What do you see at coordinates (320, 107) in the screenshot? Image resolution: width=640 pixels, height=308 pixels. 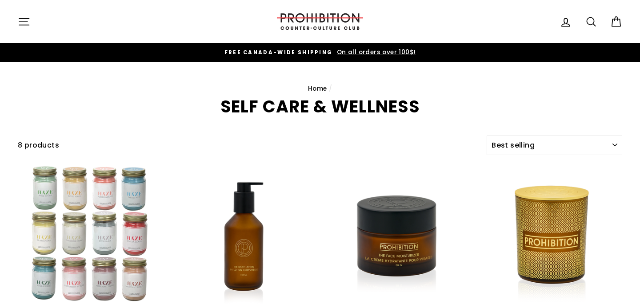 I see `h1: SELF CARE & WELLNESS` at bounding box center [320, 107].